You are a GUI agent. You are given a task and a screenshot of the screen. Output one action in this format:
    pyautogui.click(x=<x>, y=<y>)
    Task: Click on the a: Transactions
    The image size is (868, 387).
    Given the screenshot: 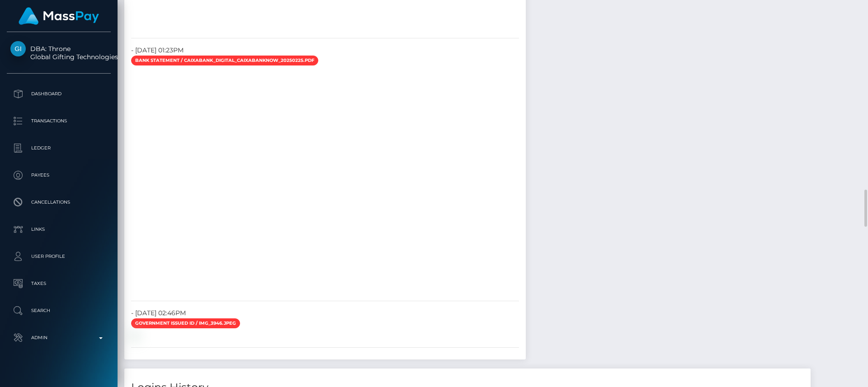 What is the action you would take?
    pyautogui.click(x=59, y=121)
    